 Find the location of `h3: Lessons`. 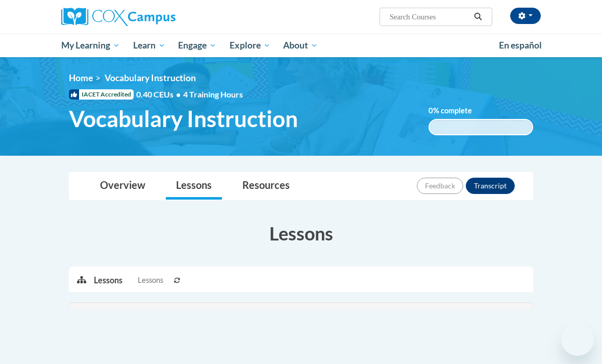

h3: Lessons is located at coordinates (301, 233).